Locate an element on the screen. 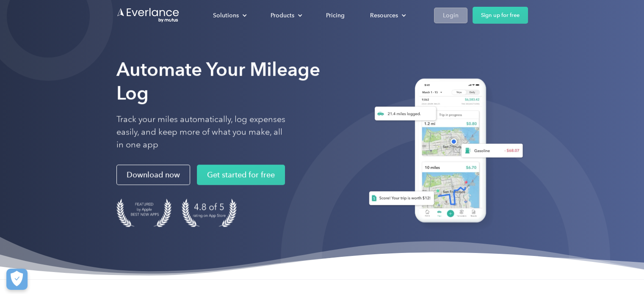 The image size is (644, 294). img: Everlance, mileage tracker app, expense tracking app is located at coordinates (444, 152).